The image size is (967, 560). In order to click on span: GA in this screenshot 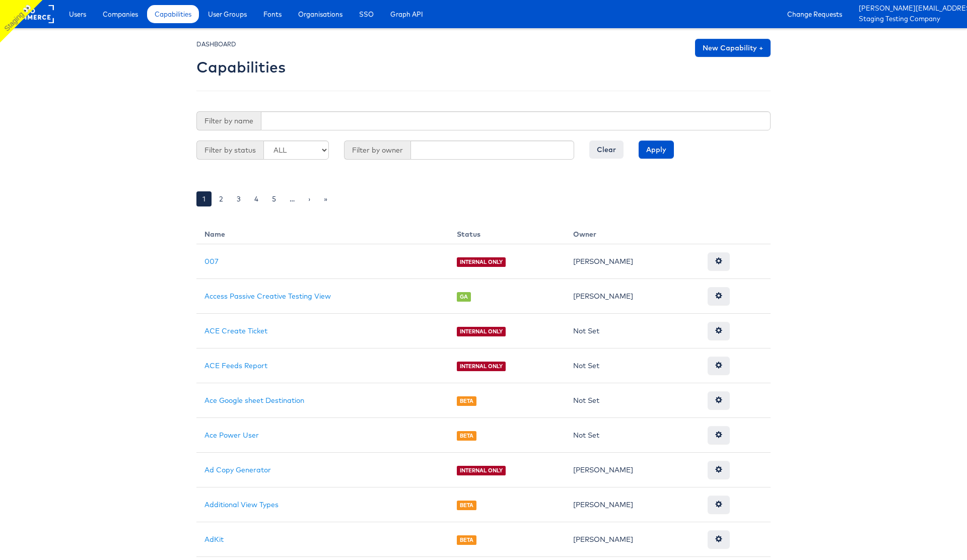, I will do `click(464, 296)`.